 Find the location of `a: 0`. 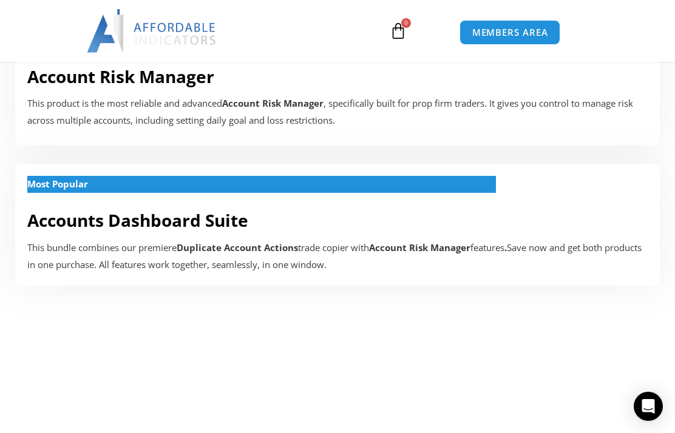

a: 0 is located at coordinates (398, 31).